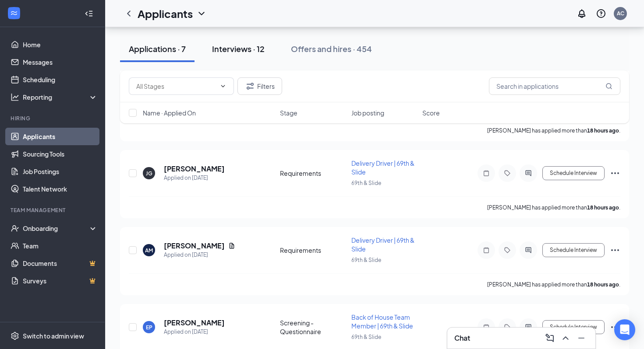 The height and width of the screenshot is (349, 644). I want to click on div: Offers and hires · 454, so click(331, 49).